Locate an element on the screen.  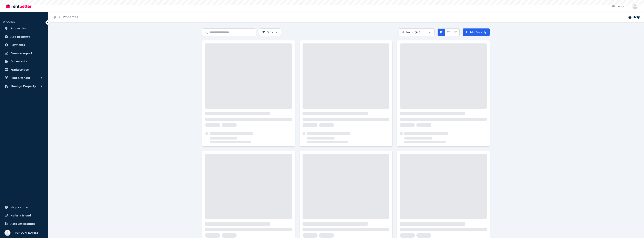
a: Finance report is located at coordinates (24, 53).